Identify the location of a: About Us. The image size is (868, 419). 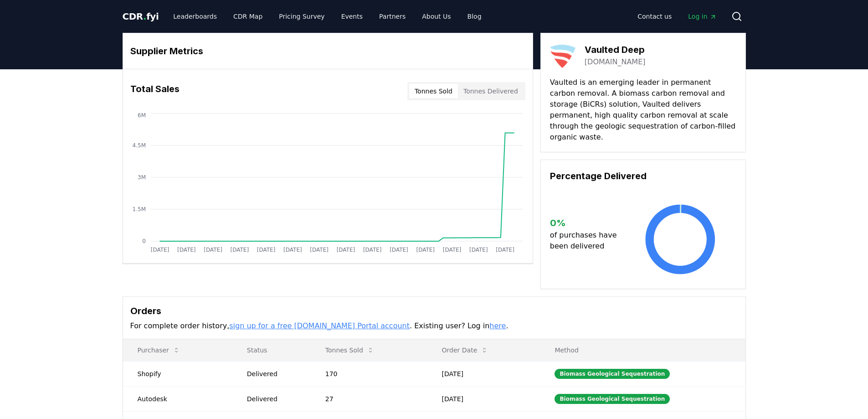
(436, 17).